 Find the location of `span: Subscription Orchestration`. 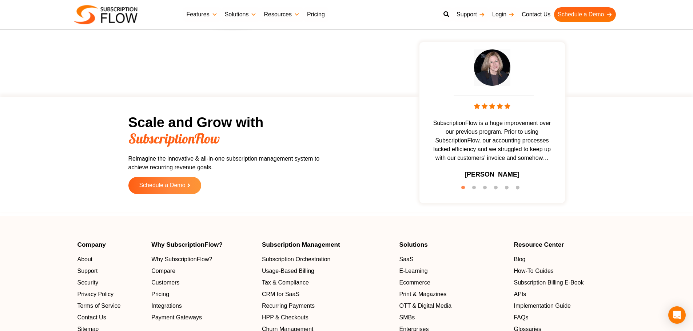

span: Subscription Orchestration is located at coordinates (296, 260).